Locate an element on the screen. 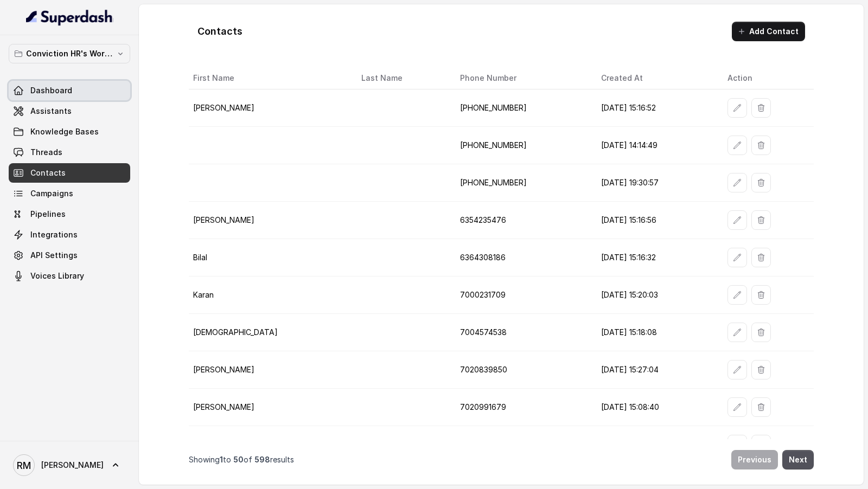 The height and width of the screenshot is (489, 868). td: 7021040267 is located at coordinates (522, 444).